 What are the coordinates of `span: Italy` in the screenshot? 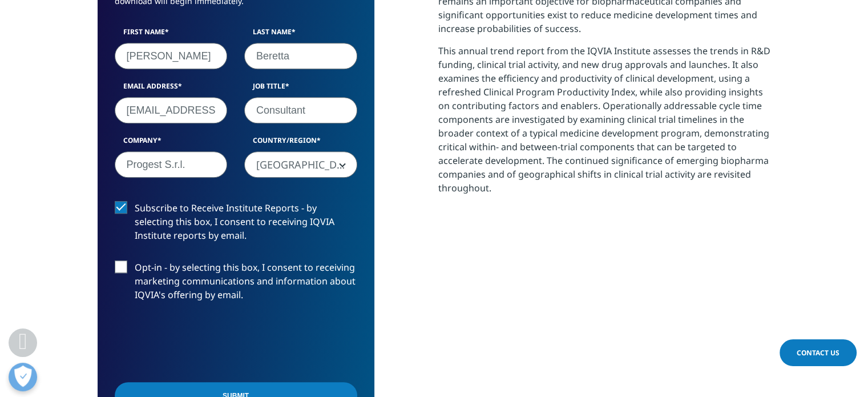 It's located at (301, 165).